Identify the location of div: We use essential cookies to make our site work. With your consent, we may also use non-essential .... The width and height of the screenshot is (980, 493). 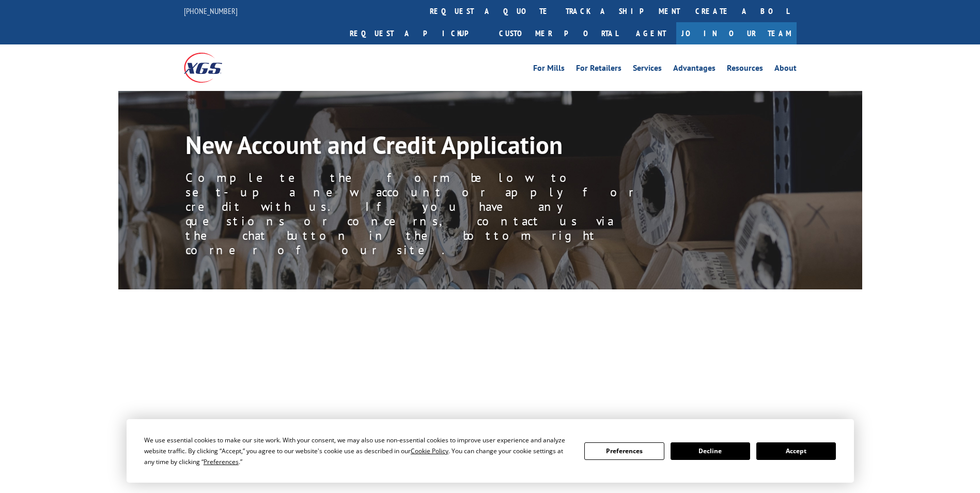
(358, 451).